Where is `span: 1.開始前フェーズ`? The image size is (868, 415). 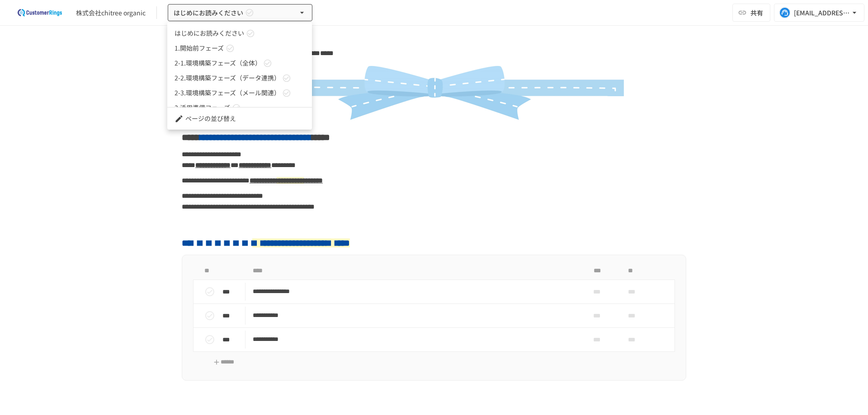
span: 1.開始前フェーズ is located at coordinates (198, 48).